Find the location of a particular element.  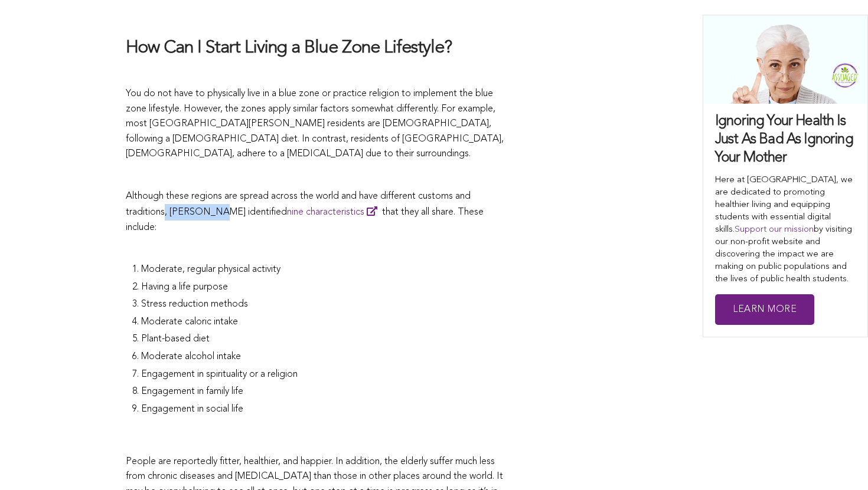

a: nine characteristics is located at coordinates (334, 212).